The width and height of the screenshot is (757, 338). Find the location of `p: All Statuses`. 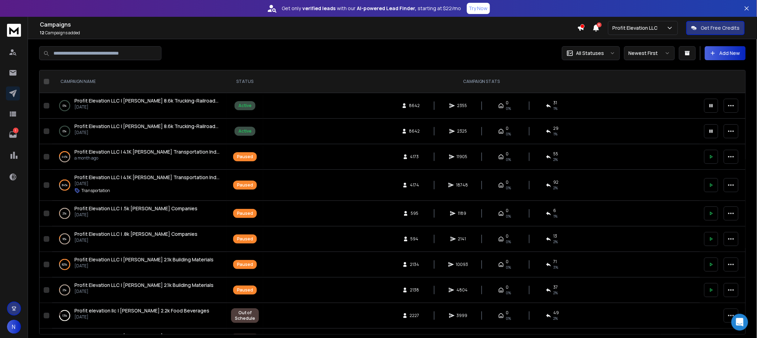

p: All Statuses is located at coordinates (590, 53).